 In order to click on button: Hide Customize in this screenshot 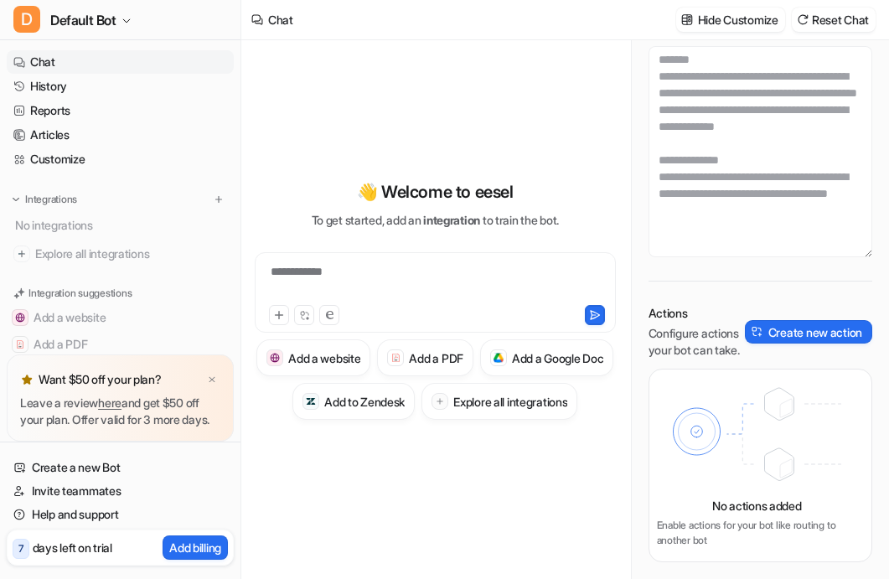, I will do `click(731, 19)`.